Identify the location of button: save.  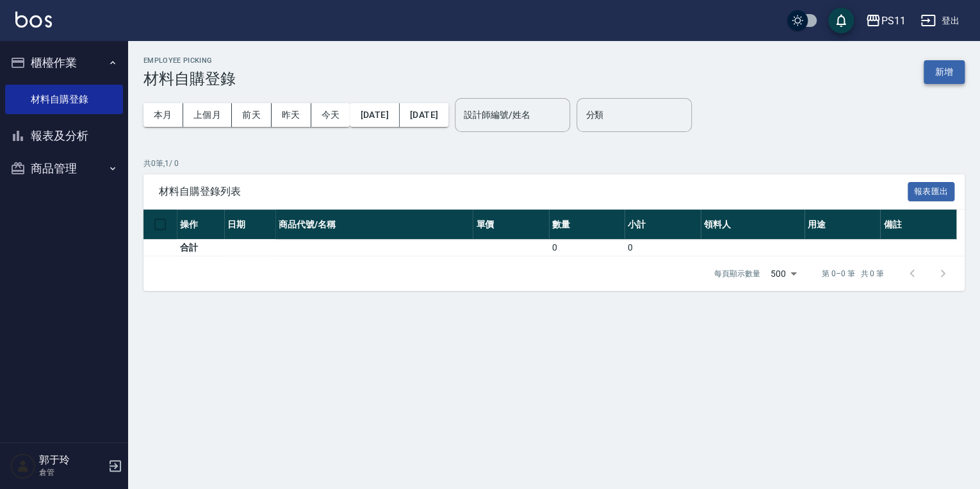
(841, 21).